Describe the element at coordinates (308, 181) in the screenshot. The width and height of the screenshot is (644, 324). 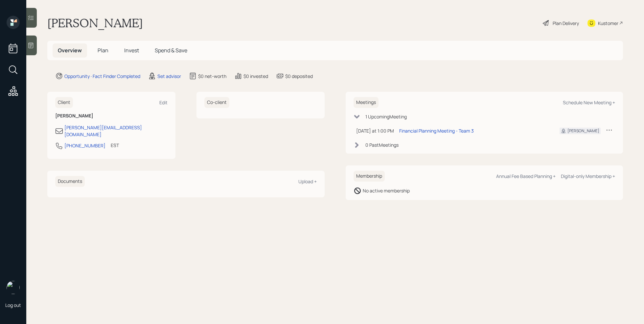
I see `div: Upload +` at that location.